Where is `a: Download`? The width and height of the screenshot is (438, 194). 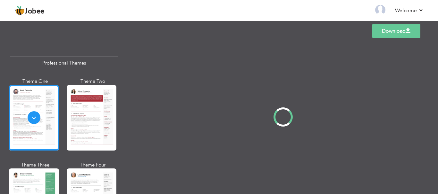 a: Download is located at coordinates (396, 31).